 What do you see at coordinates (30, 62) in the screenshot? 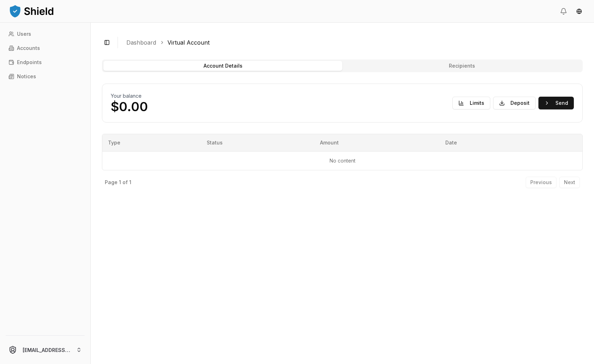
I see `p: Endpoints` at bounding box center [30, 62].